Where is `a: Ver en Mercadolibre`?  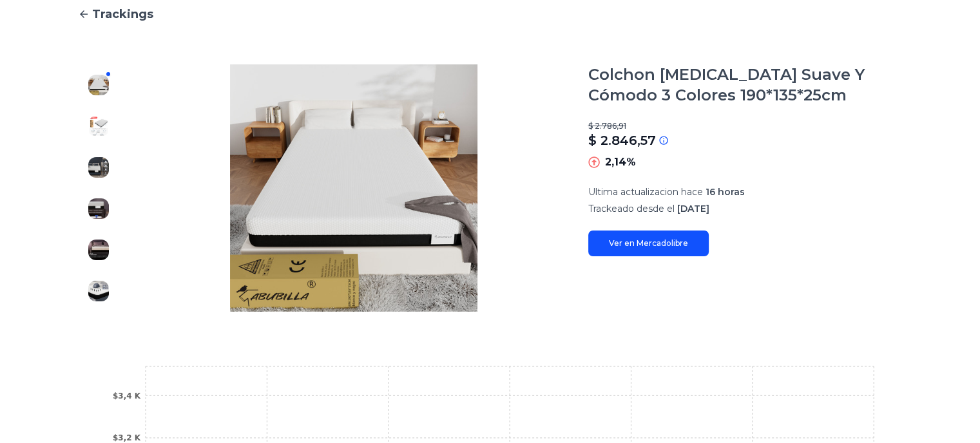 a: Ver en Mercadolibre is located at coordinates (648, 243).